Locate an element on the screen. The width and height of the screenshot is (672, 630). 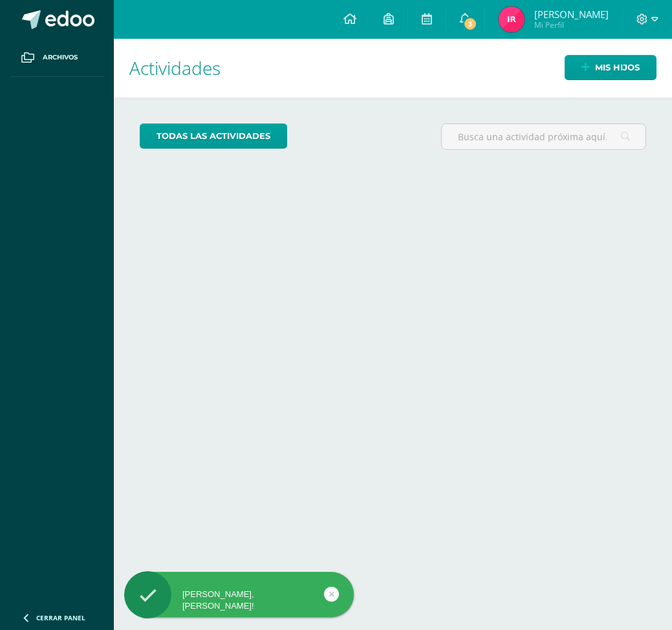
span: 3 is located at coordinates (470, 24).